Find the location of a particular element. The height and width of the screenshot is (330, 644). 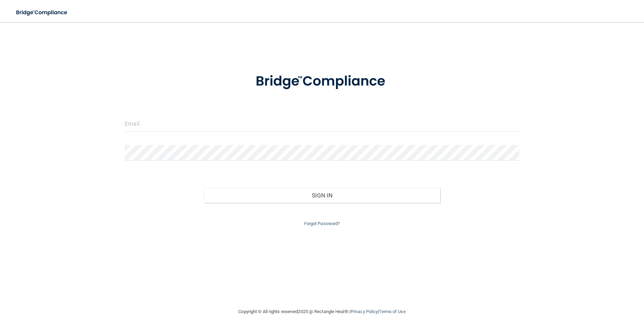

a: Terms of Use is located at coordinates (392, 311).